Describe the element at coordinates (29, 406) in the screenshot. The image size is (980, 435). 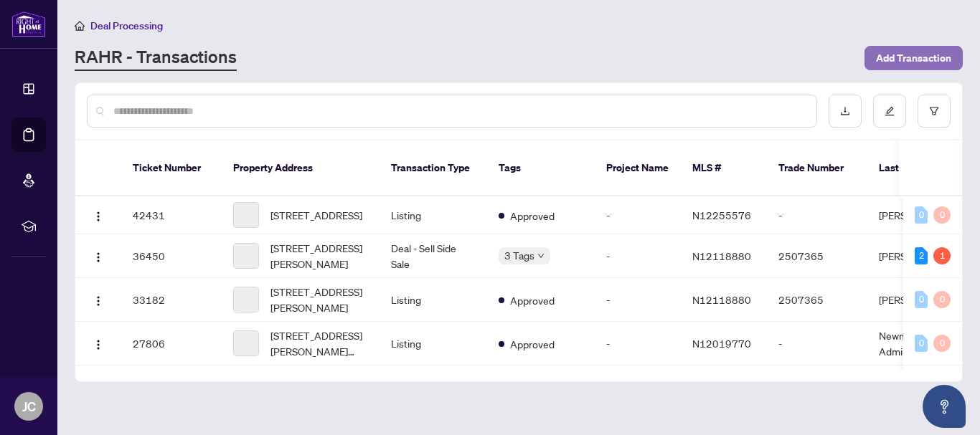
I see `span: JC` at that location.